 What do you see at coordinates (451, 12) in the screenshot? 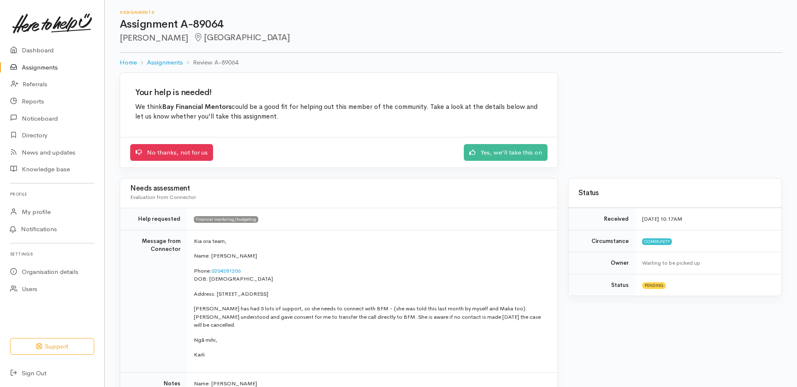
I see `h6: Assignments` at bounding box center [451, 12].